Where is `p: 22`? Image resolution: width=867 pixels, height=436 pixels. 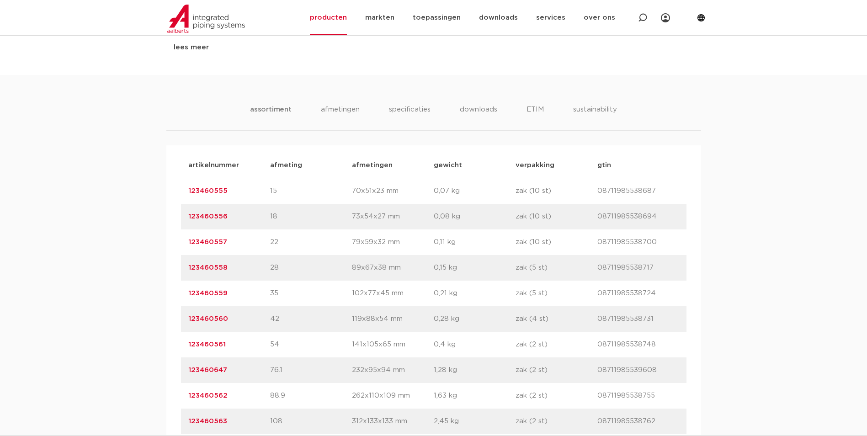 p: 22 is located at coordinates (311, 242).